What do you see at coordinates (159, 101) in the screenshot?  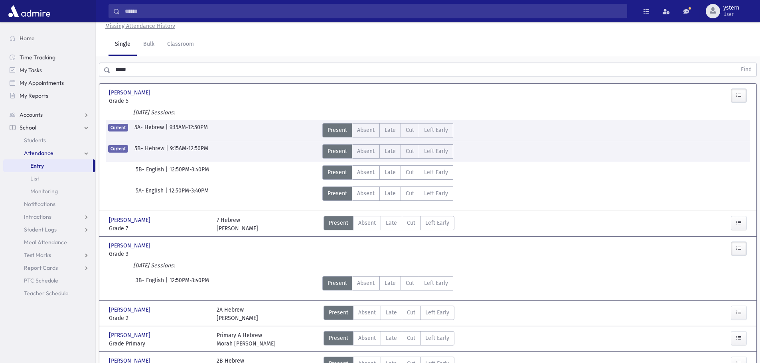 I see `span: Grade 5` at bounding box center [159, 101].